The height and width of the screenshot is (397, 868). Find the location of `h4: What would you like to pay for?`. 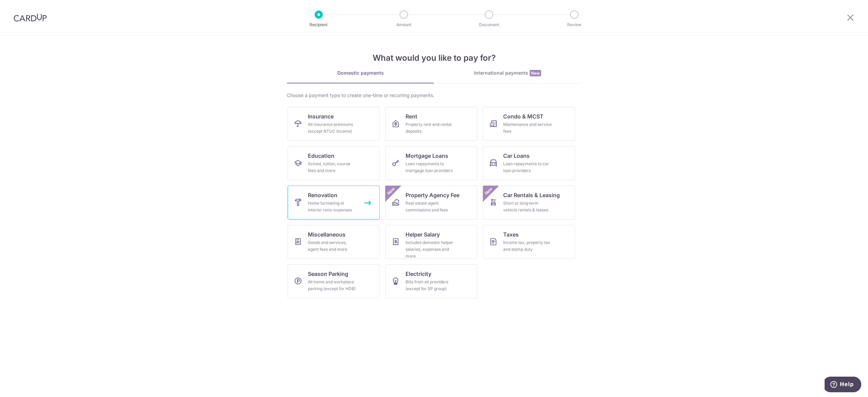

h4: What would you like to pay for? is located at coordinates (434, 58).